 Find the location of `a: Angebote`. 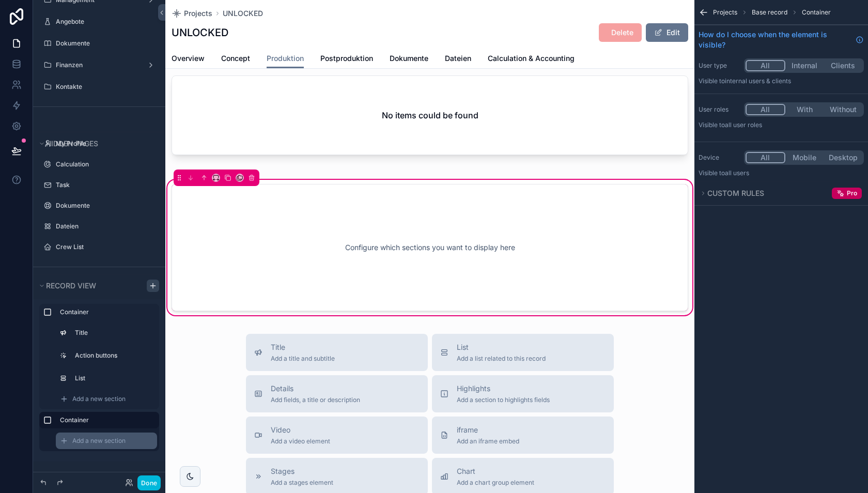

a: Angebote is located at coordinates (104, 22).